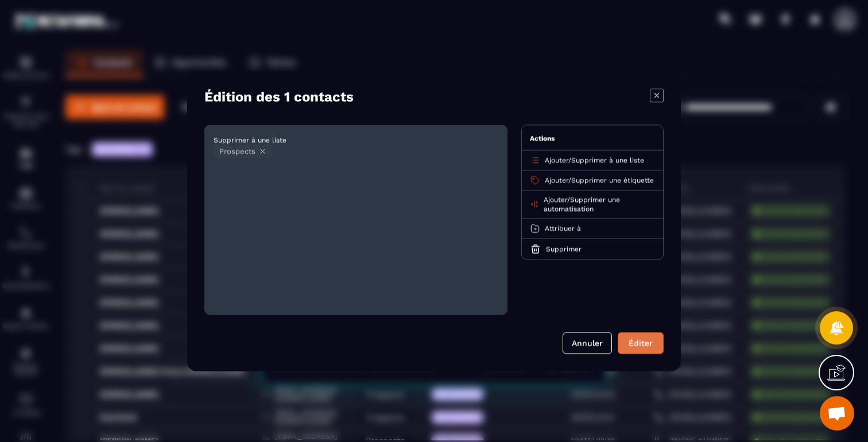 The image size is (868, 442). What do you see at coordinates (582, 204) in the screenshot?
I see `span: Supprimer une automatisation` at bounding box center [582, 204].